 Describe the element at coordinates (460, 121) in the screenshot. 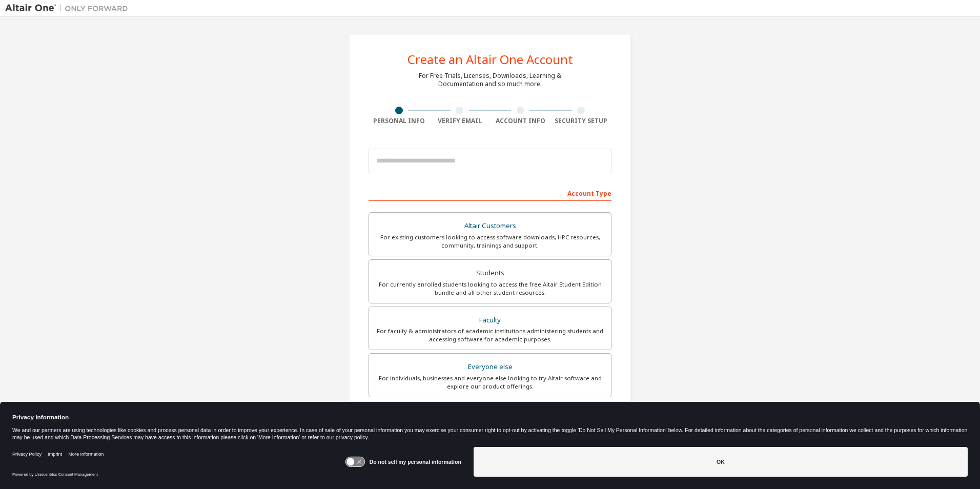

I see `div: Verify Email` at that location.